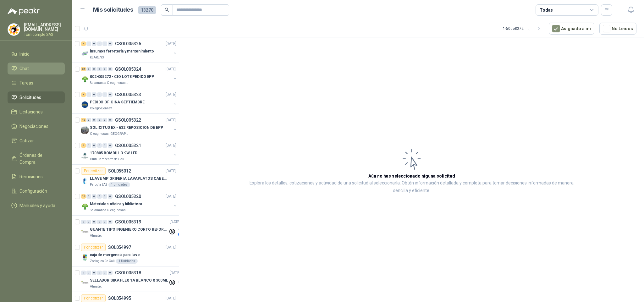  I want to click on p: Materiales oficina y biblioteca, so click(116, 204).